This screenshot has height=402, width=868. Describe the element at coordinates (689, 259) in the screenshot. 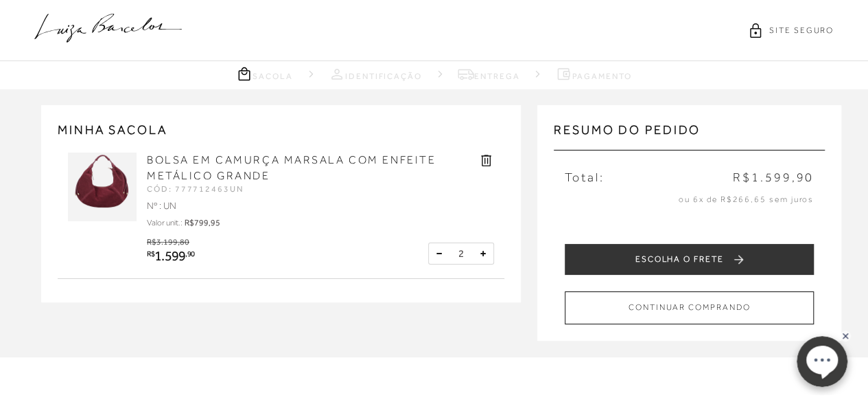

I see `button: ESCOLHA O FRETE` at that location.